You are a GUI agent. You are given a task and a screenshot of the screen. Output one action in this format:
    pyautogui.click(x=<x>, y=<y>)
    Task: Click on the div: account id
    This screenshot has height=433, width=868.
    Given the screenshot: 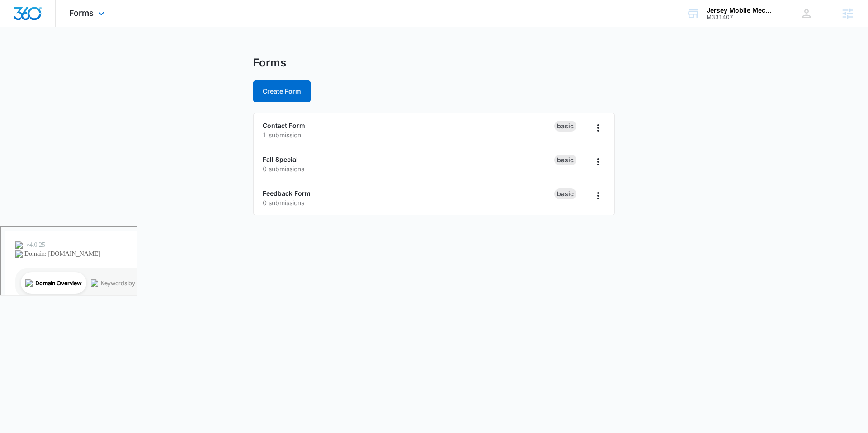 What is the action you would take?
    pyautogui.click(x=739, y=17)
    